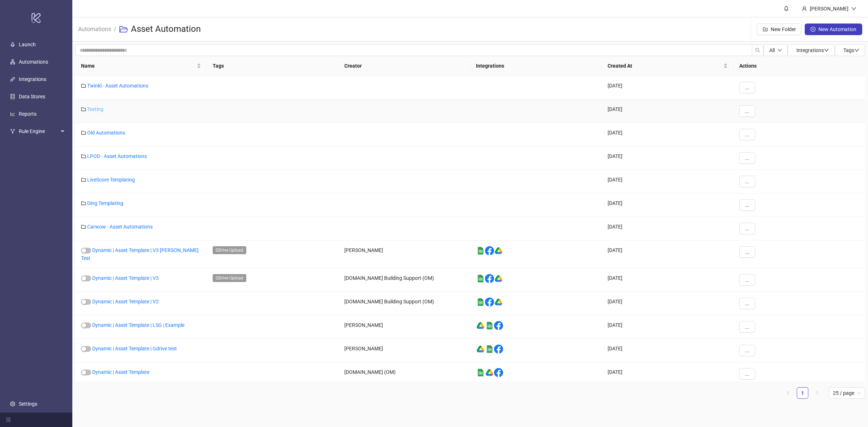 This screenshot has height=427, width=868. What do you see at coordinates (846, 393) in the screenshot?
I see `div: Page Size` at bounding box center [846, 393].